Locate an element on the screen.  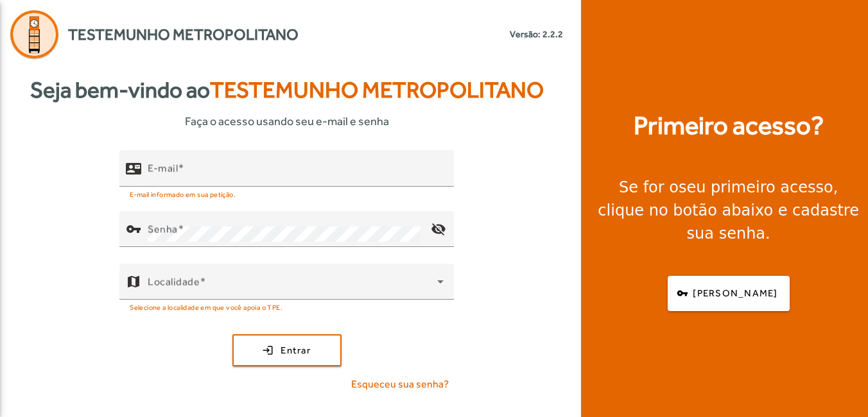
span: Esqueceu sua senha? is located at coordinates (400, 384).